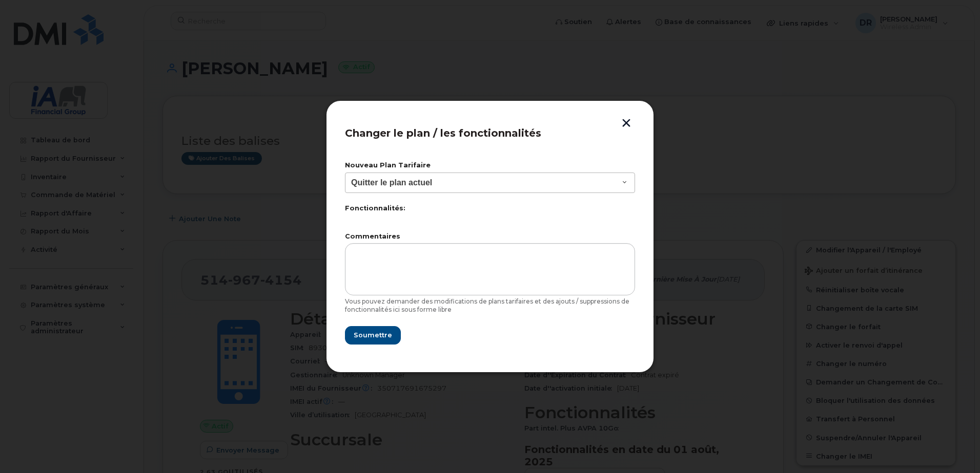 The image size is (980, 473). I want to click on span: Changer le plan / les fonctionnalités, so click(443, 134).